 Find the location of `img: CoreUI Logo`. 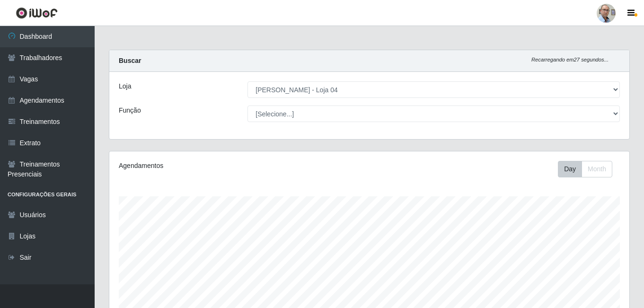

img: CoreUI Logo is located at coordinates (36, 13).